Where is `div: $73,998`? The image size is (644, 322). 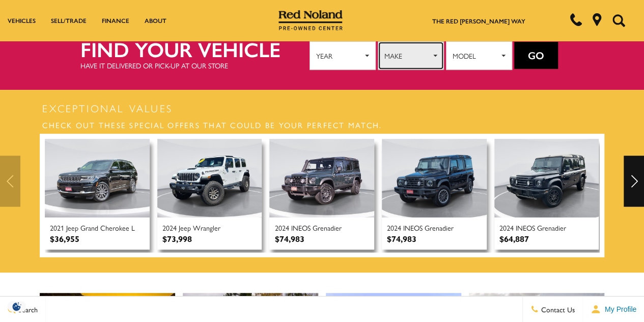
div: $73,998 is located at coordinates (178, 238).